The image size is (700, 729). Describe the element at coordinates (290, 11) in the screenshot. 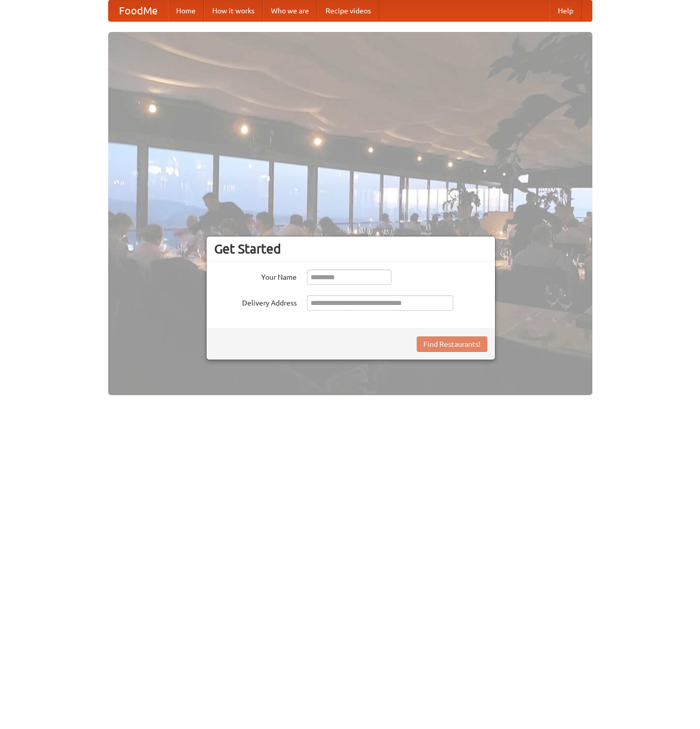

I see `a: Who we are` at that location.